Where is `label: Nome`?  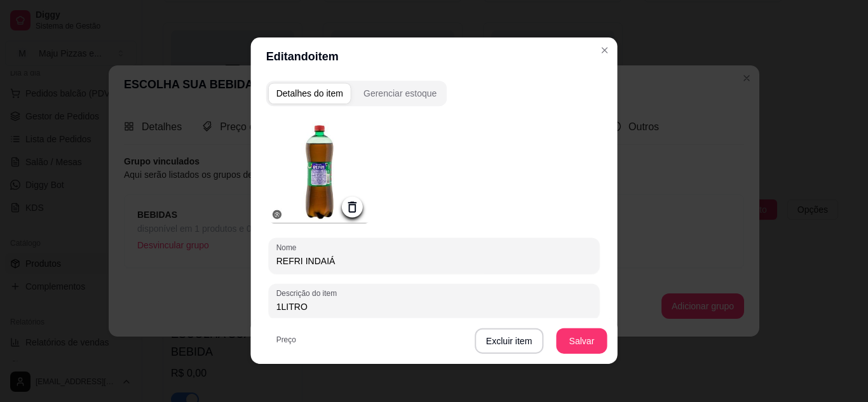
label: Nome is located at coordinates (289, 248).